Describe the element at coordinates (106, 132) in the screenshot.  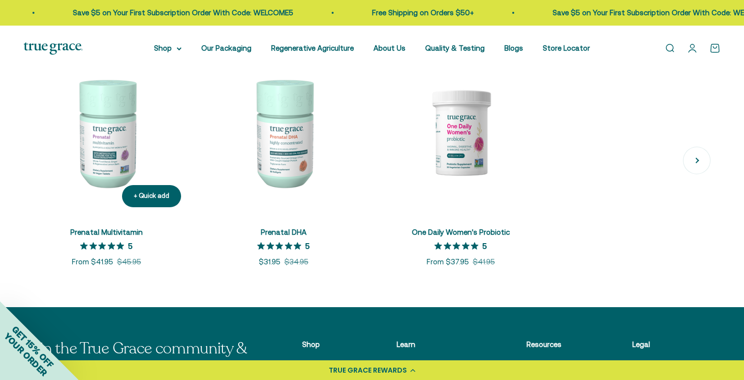
I see `img: Daily Multivitamin to Support a Healthy Mom & Baby* For women during pre-conception, pregnancy, a...` at that location.